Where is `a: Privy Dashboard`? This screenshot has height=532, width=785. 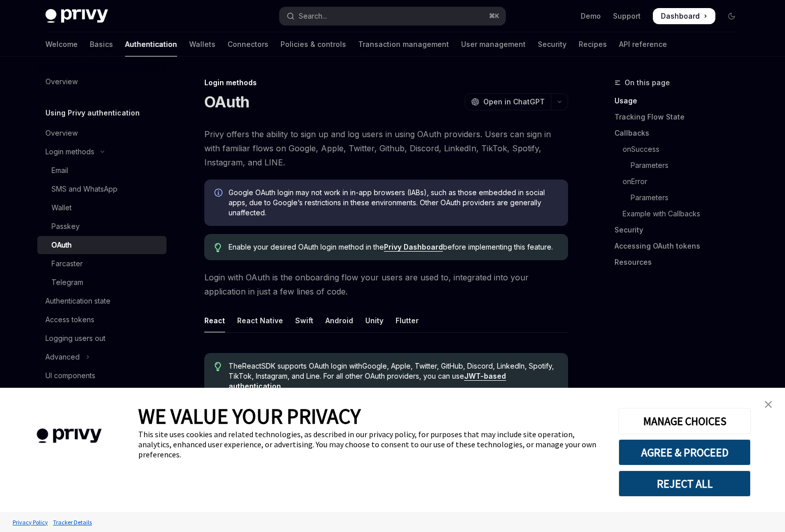
a: Privy Dashboard is located at coordinates (414, 247).